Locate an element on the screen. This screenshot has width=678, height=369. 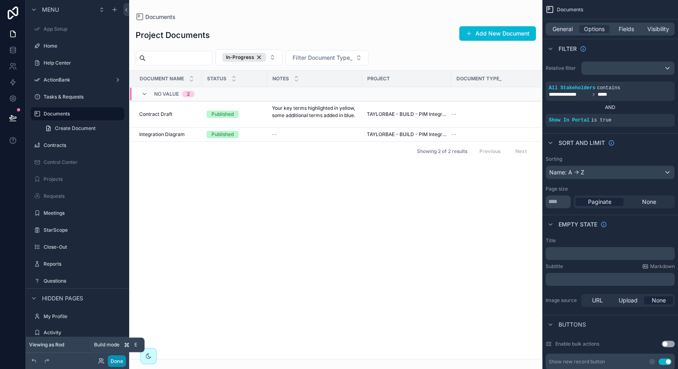
span: Upload is located at coordinates (628, 300).